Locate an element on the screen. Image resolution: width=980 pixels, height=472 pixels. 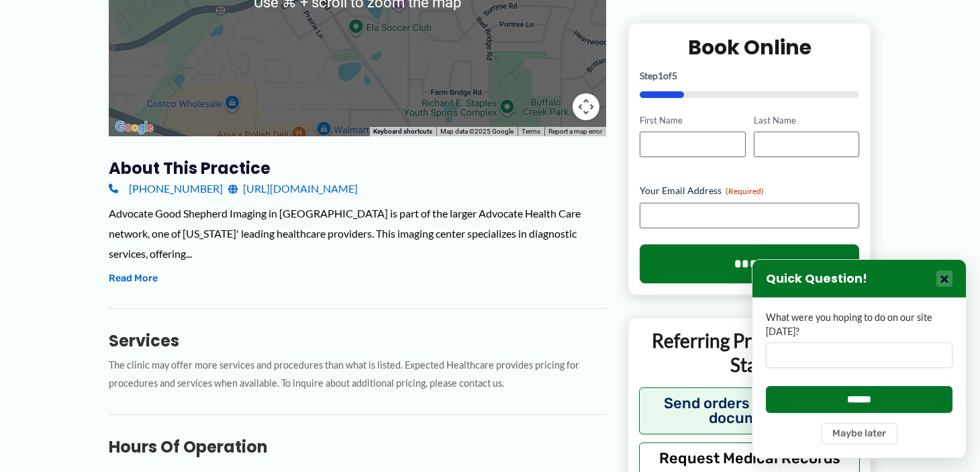
span: Map data ©2025 Google is located at coordinates (476, 131).